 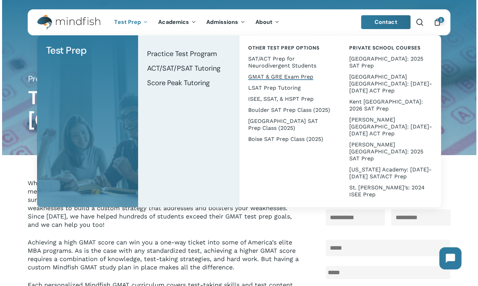 I want to click on span: About, so click(x=264, y=22).